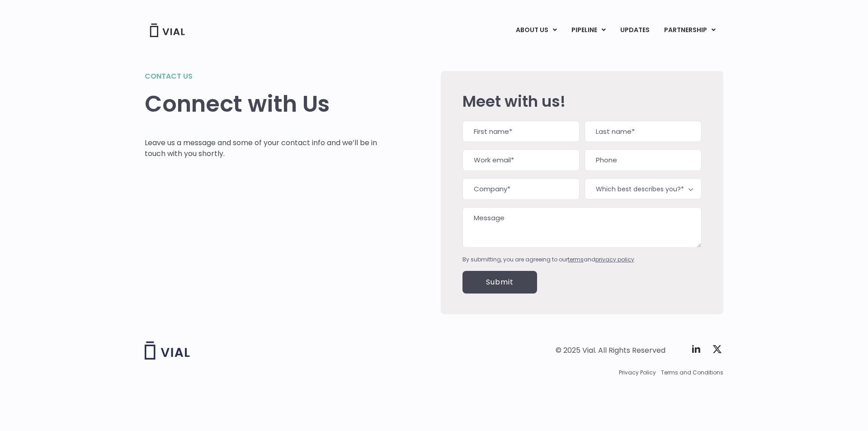 The height and width of the screenshot is (431, 868). Describe the element at coordinates (500, 282) in the screenshot. I see `input: Submit` at that location.